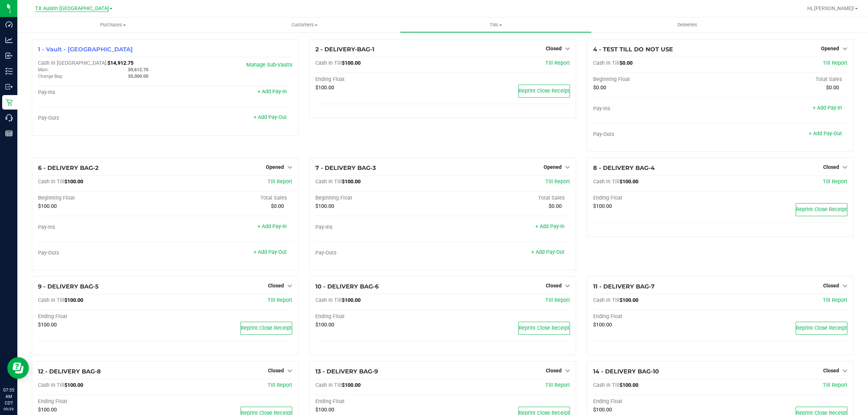 The height and width of the screenshot is (415, 868). What do you see at coordinates (345, 168) in the screenshot?
I see `span: 7 - DELIVERY BAG-3` at bounding box center [345, 168].